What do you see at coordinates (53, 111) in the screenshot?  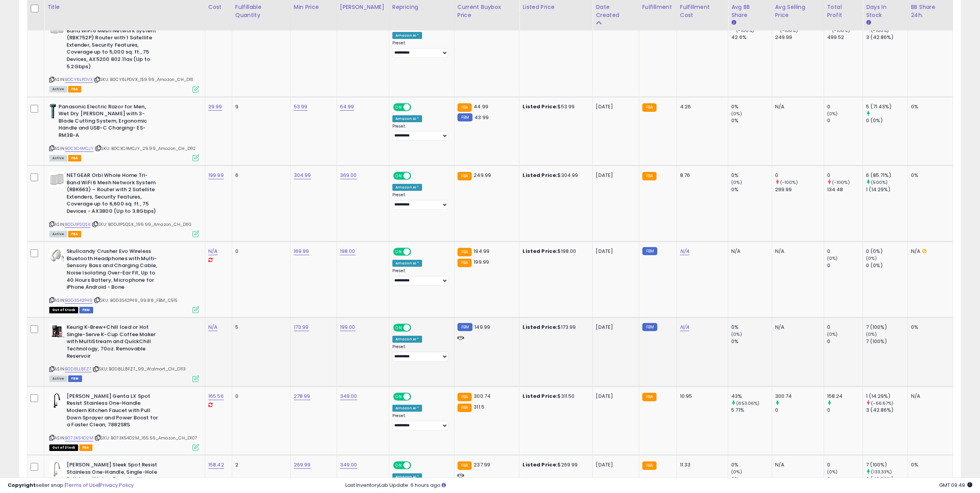 I see `img: 31xX5Un0L8L._SL40_.jpg` at bounding box center [53, 111].